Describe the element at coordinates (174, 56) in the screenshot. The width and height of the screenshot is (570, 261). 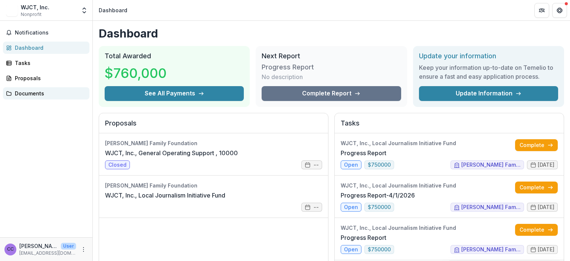
I see `h2: Total Awarded` at that location.